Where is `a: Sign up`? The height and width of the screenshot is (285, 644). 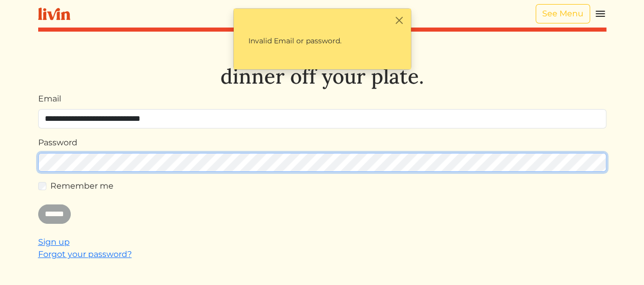
a: Sign up is located at coordinates (54, 242).